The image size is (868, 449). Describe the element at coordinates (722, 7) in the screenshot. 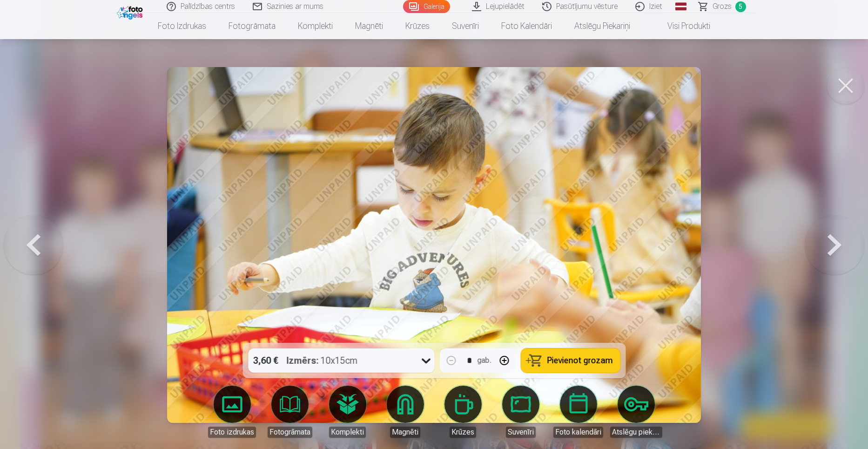

I see `span: Grozs` at that location.